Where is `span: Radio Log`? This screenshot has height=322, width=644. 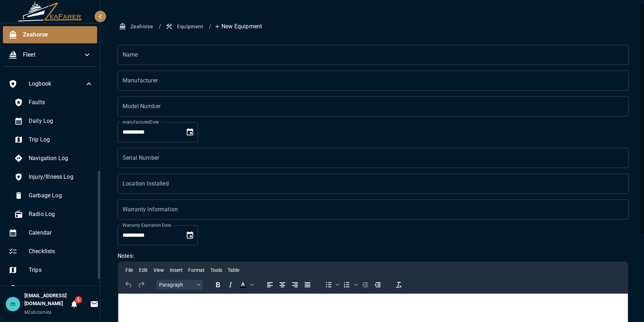
span: Radio Log is located at coordinates (61, 214).